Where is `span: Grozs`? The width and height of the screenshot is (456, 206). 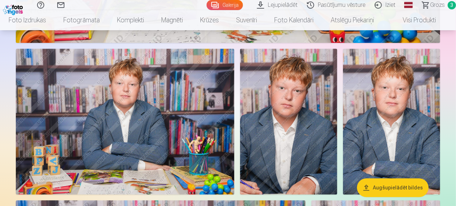 span: Grozs is located at coordinates (438, 5).